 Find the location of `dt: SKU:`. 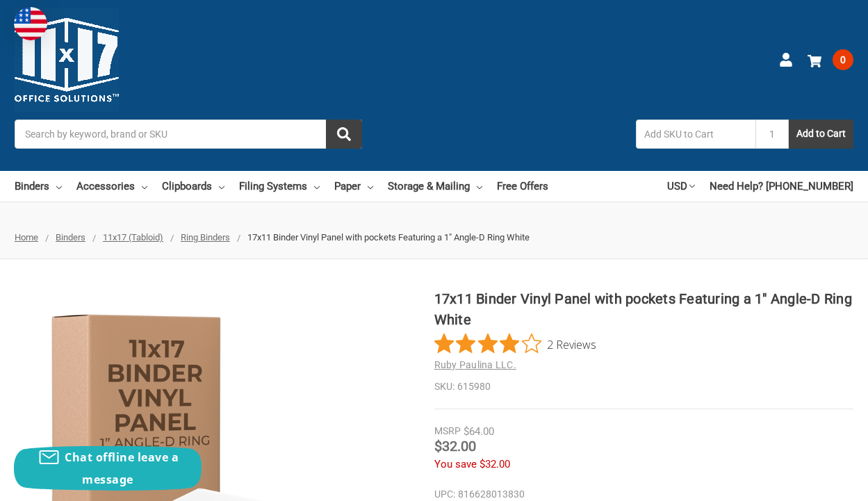

dt: SKU: is located at coordinates (444, 386).